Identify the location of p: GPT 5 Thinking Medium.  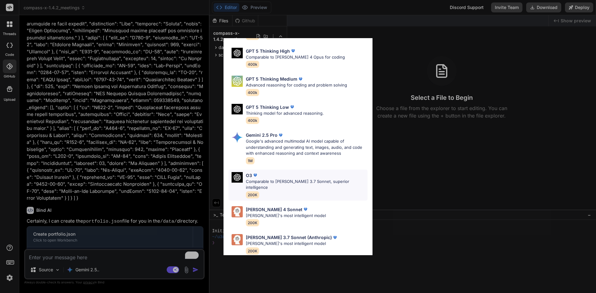
(272, 79).